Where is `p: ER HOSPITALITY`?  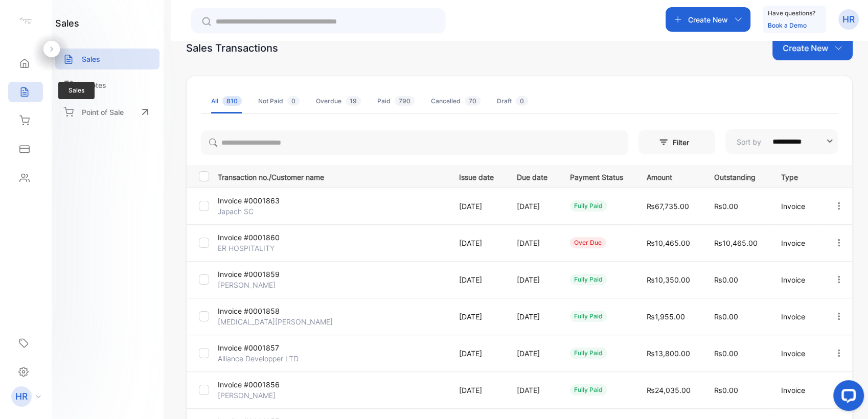 p: ER HOSPITALITY is located at coordinates (256, 248).